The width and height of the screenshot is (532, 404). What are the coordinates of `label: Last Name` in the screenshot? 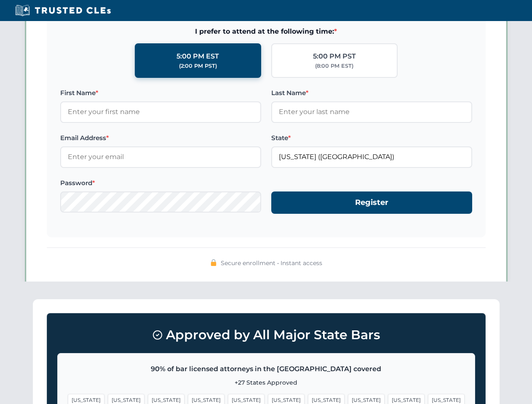 It's located at (371, 93).